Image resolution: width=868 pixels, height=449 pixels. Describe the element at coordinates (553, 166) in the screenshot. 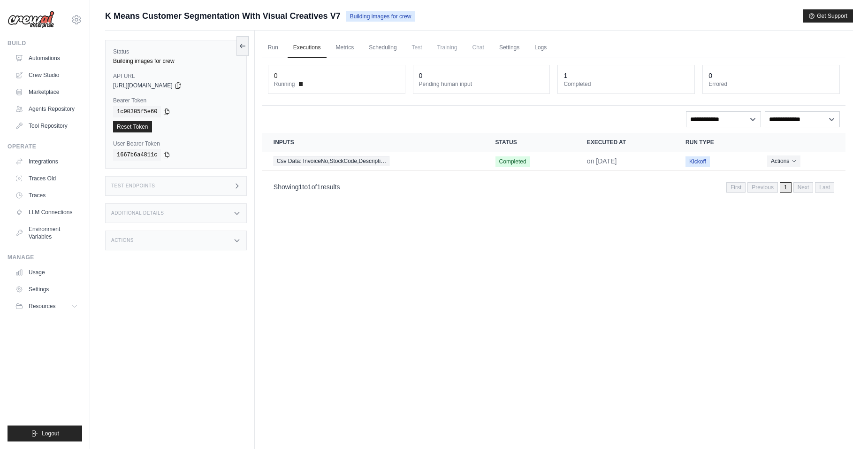

I see `section: Crew executions table` at that location.